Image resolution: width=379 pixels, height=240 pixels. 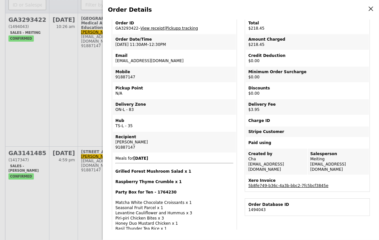 What do you see at coordinates (174, 104) in the screenshot?
I see `div: Delivery Zone` at bounding box center [174, 104].